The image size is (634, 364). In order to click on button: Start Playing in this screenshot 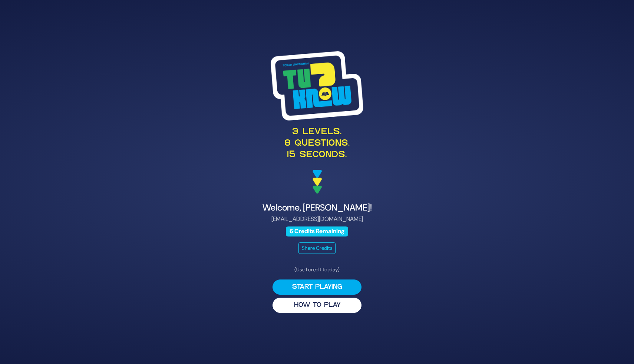, I will do `click(317, 287)`.